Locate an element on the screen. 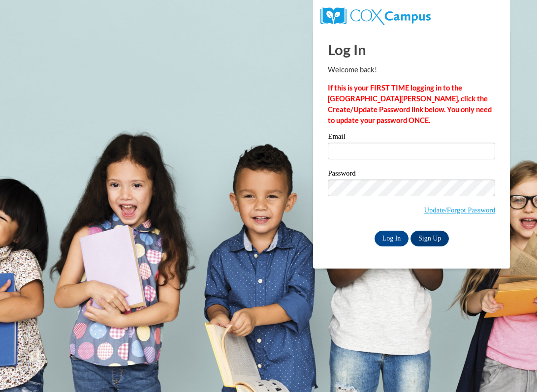  a: Update/Forgot Password is located at coordinates (459, 210).